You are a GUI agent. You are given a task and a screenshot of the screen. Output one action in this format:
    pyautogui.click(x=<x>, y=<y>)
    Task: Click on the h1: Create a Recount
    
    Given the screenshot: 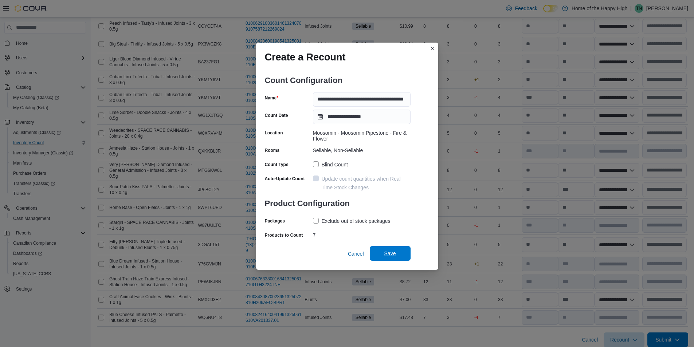 What is the action you would take?
    pyautogui.click(x=305, y=57)
    